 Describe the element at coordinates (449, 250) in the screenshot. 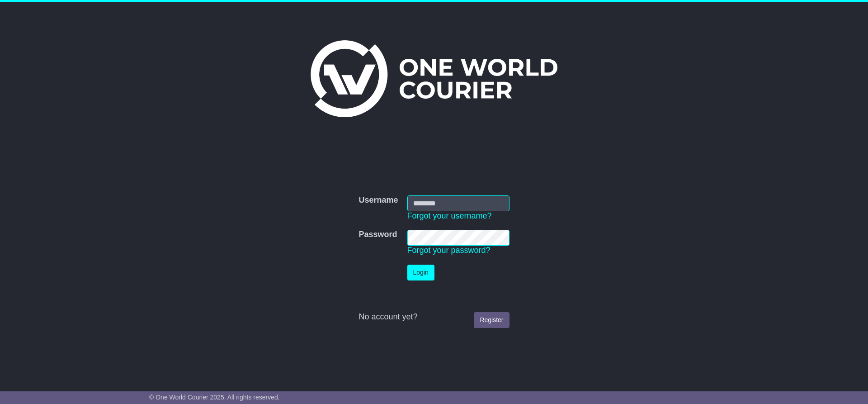

I see `a: Forgot your password?` at that location.